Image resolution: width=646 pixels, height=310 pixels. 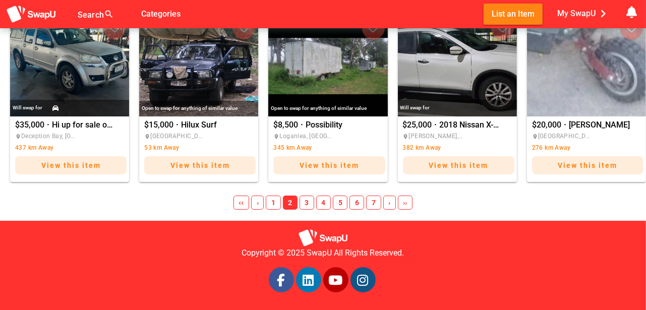 I want to click on a: 1, so click(x=273, y=203).